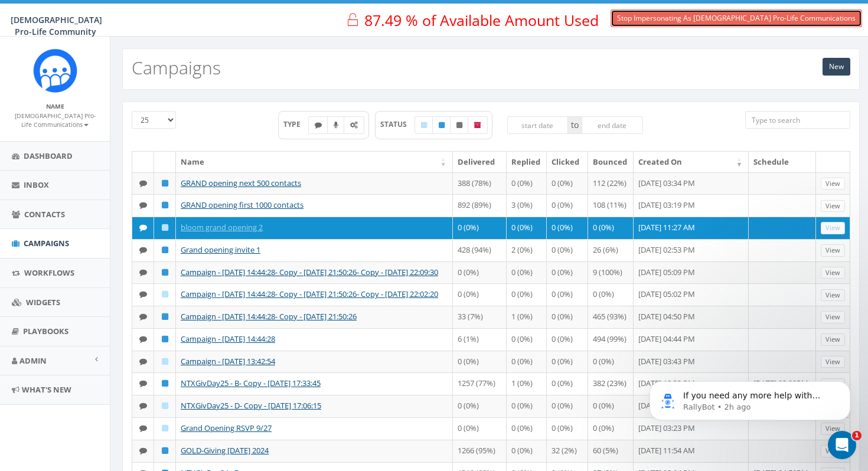  I want to click on img: Profile image for RallyBot, so click(36, 45).